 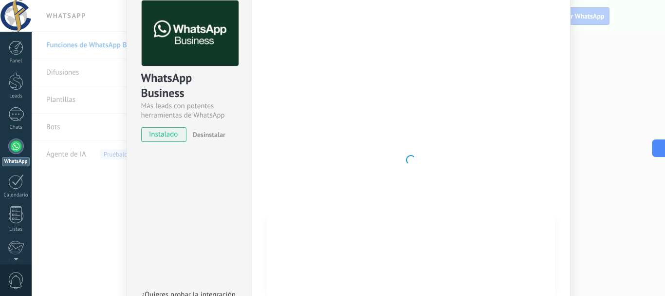 What do you see at coordinates (16, 195) in the screenshot?
I see `div: Calendario` at bounding box center [16, 195].